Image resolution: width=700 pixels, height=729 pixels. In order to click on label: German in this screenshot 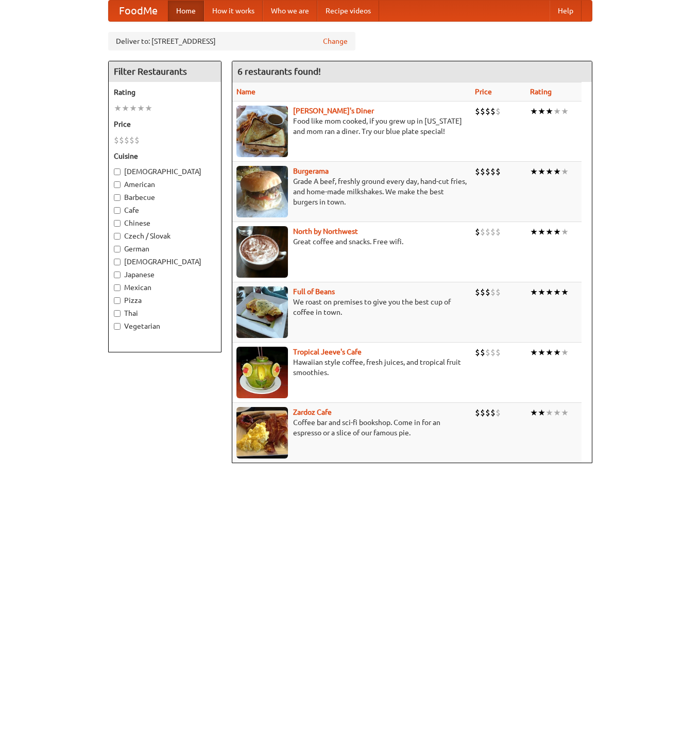, I will do `click(165, 249)`.